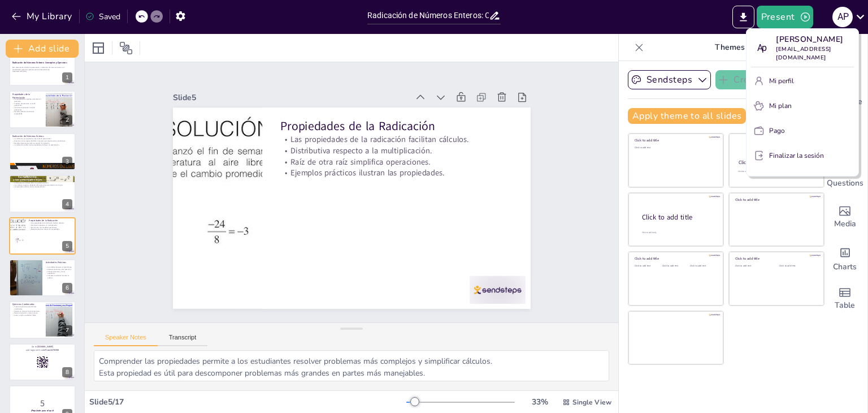 The height and width of the screenshot is (413, 868). I want to click on font: ap, so click(761, 47).